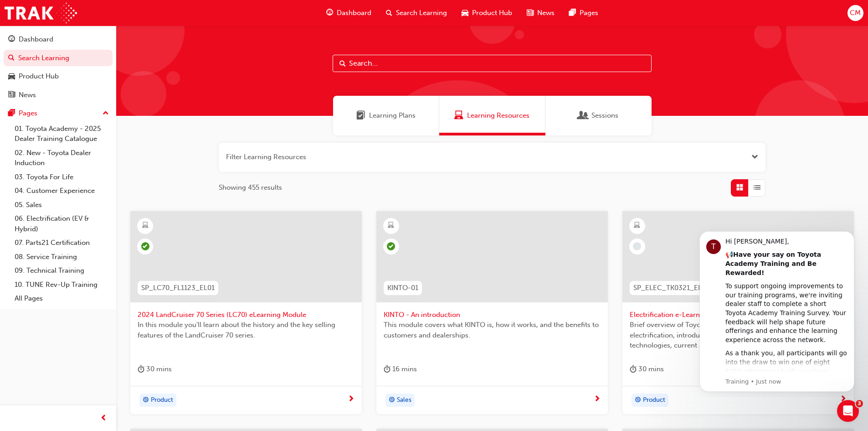 The width and height of the screenshot is (868, 431). Describe the element at coordinates (493, 312) in the screenshot. I see `a: KINTO-01KINTO - An introductionThis module covers what KINTO is, how it works, and the benefits t...` at that location.